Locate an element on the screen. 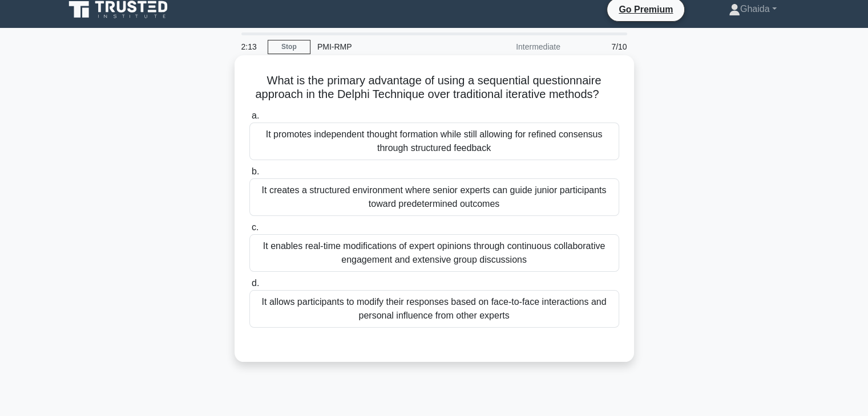  span: b. is located at coordinates (255, 171).